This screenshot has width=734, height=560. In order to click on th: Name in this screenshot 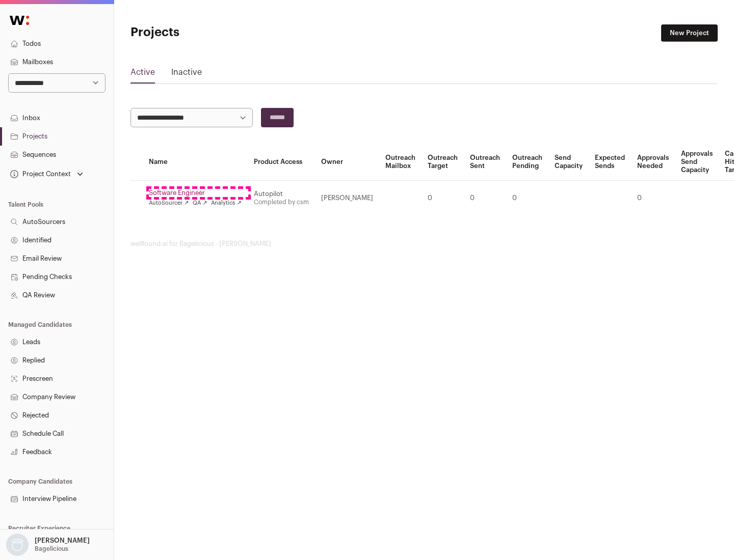, I will do `click(195, 162)`.